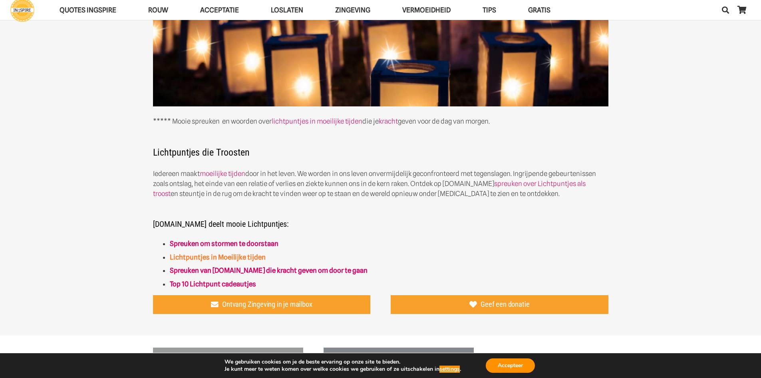 The image size is (761, 378). I want to click on span: Geef een donatie, so click(505, 304).